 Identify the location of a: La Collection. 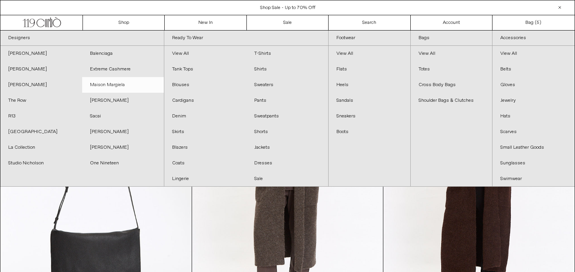
(41, 147).